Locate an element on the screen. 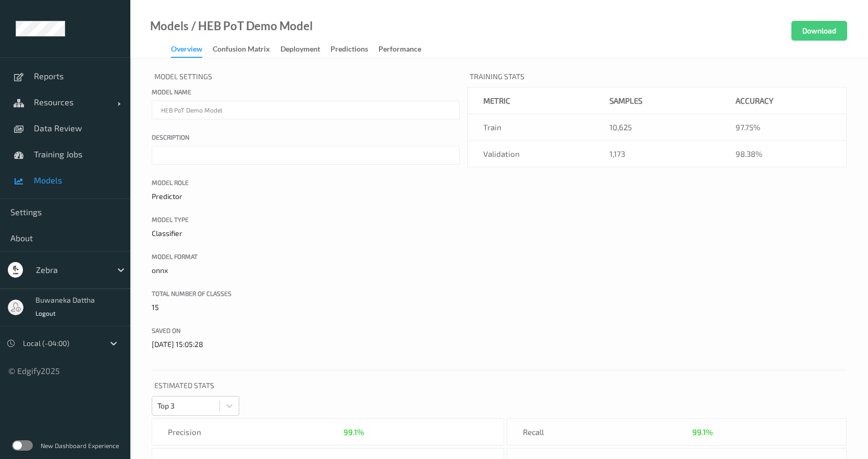 The image size is (868, 459). th: metric is located at coordinates (530, 101).